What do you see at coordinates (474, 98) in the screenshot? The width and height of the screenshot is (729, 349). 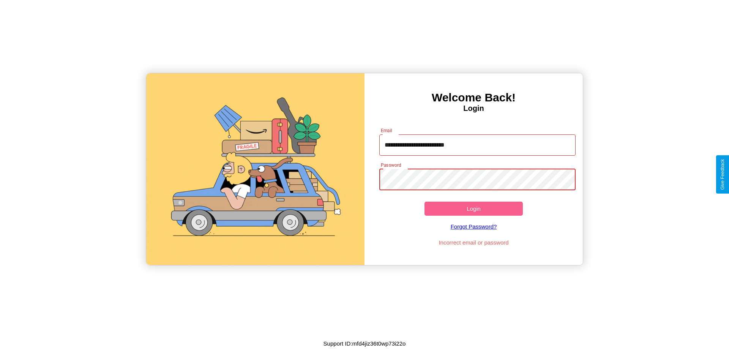 I see `h3: Welcome Back!` at bounding box center [474, 98].